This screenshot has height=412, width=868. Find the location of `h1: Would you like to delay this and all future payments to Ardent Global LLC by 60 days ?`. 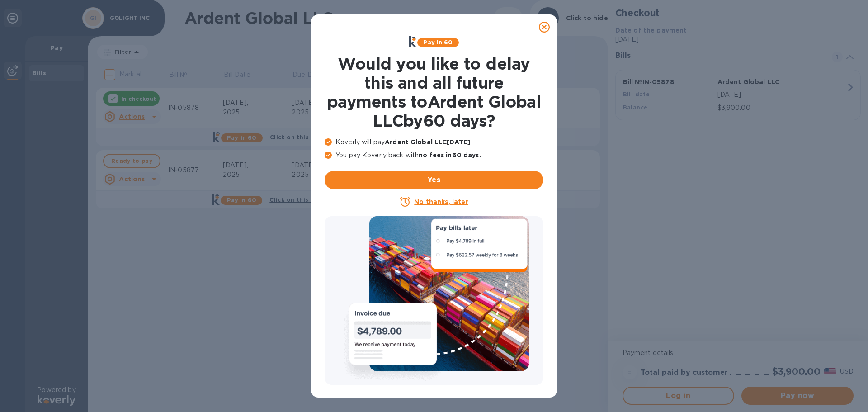

h1: Would you like to delay this and all future payments to Ardent Global LLC by 60 days ? is located at coordinates (434, 92).